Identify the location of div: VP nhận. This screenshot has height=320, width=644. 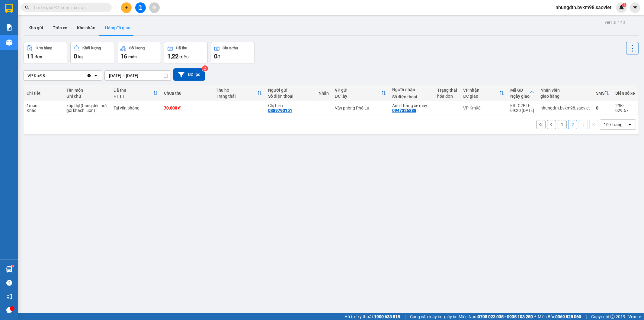
(481, 90).